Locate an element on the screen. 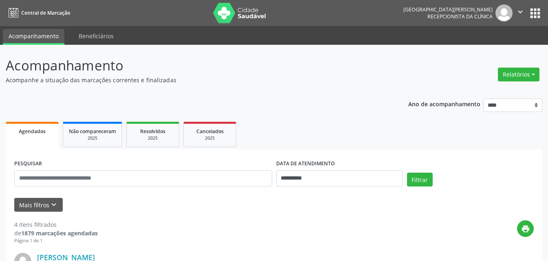 The image size is (548, 261). span: Cancelados is located at coordinates (210, 131).